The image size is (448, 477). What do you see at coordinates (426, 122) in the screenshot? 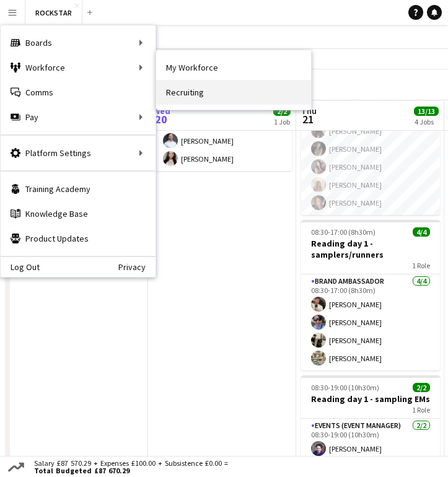
I see `div: 4 Jobs` at bounding box center [426, 122].